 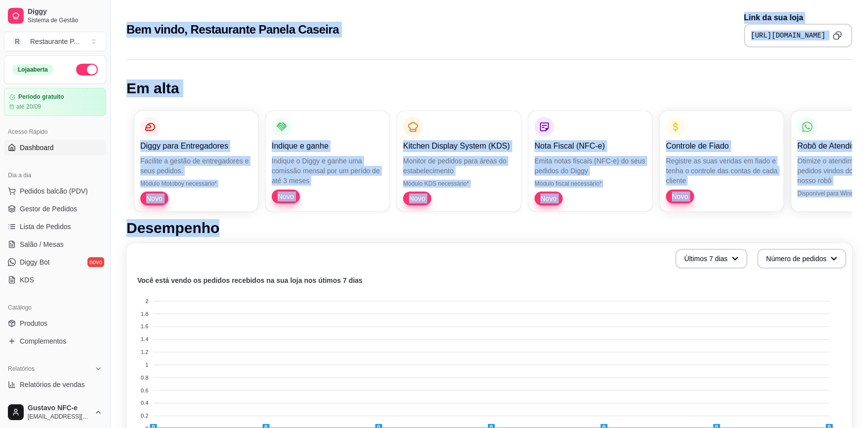 I want to click on button: Diggy para EntregadoresFacilite a gestão de entregadores e seus pedidos.Módulo Motoboy necessário..., so click(x=196, y=161).